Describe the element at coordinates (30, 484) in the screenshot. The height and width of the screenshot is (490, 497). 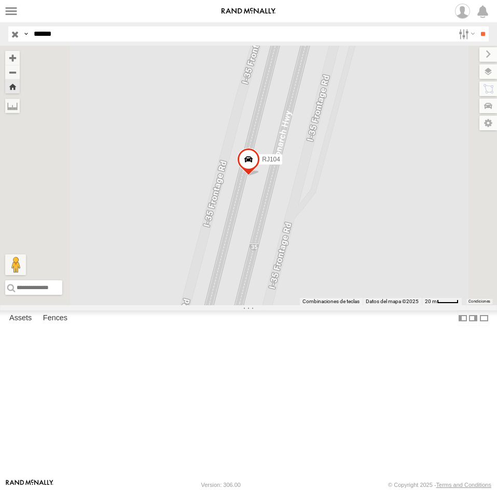
I see `a: Visit our Website` at that location.